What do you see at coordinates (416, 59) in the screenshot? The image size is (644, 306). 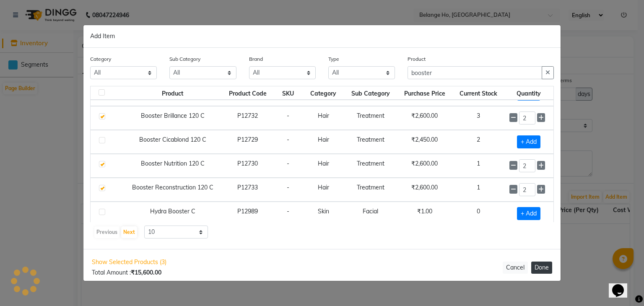 I see `label: Product` at bounding box center [416, 59].